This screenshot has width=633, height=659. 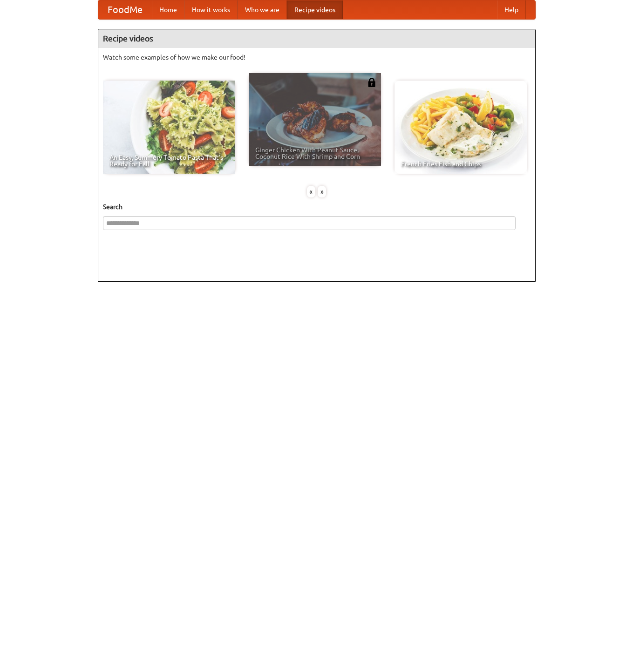 I want to click on h4: Recipe videos, so click(x=317, y=39).